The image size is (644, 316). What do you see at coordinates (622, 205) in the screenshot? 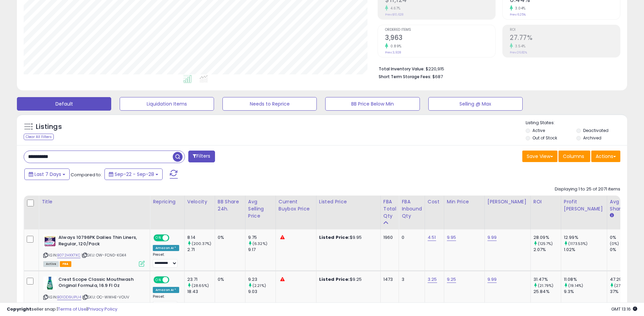
I see `div: Avg BB Share` at bounding box center [622, 205].